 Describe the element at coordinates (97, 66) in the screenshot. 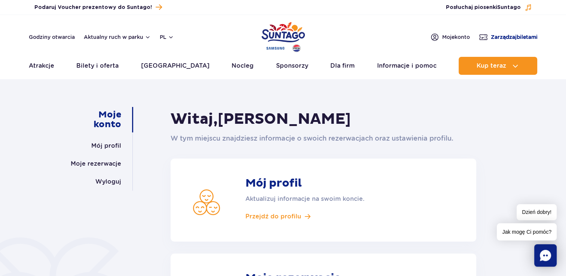

I see `a: Bilety i oferta` at that location.